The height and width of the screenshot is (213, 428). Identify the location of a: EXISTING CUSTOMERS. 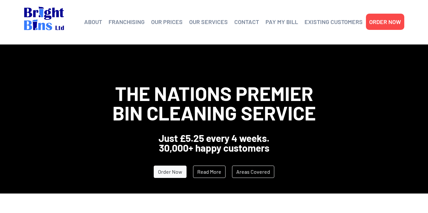
(334, 22).